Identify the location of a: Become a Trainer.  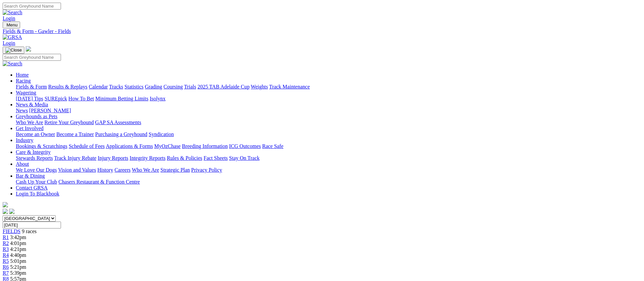
(75, 134).